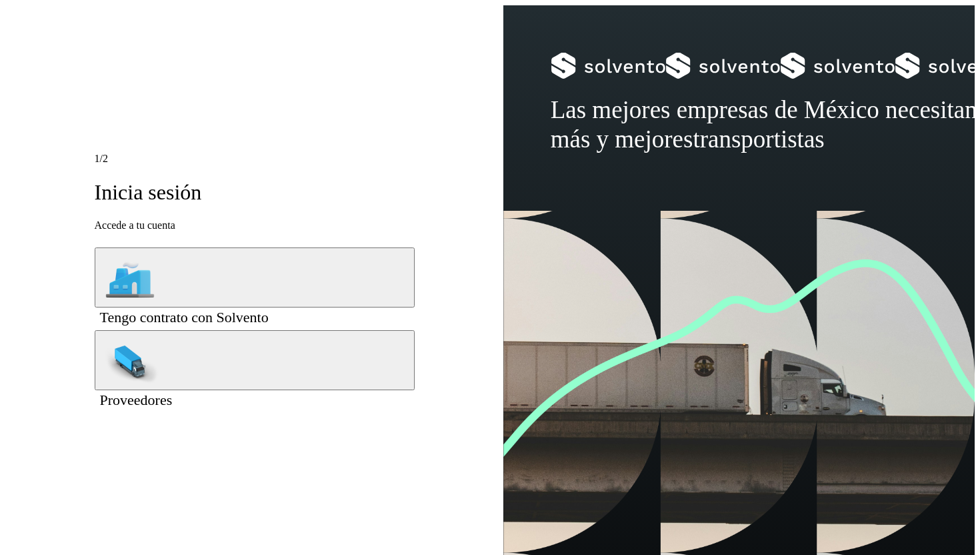 The image size is (980, 555). I want to click on span: Tengo contrato con Solvento, so click(184, 317).